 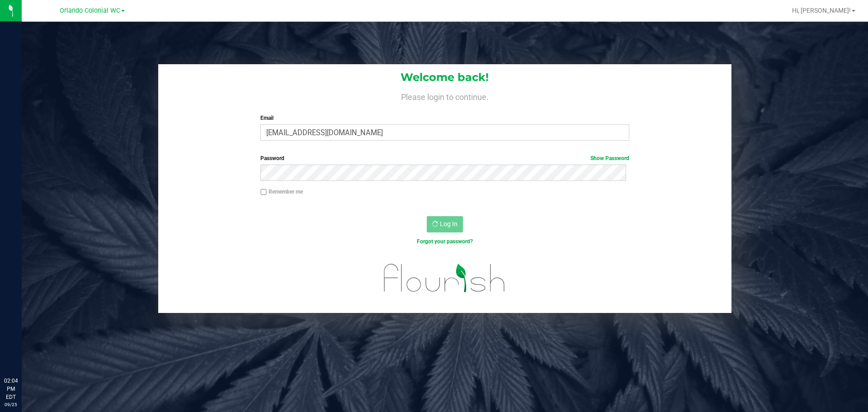 I want to click on span: Log In, so click(x=449, y=223).